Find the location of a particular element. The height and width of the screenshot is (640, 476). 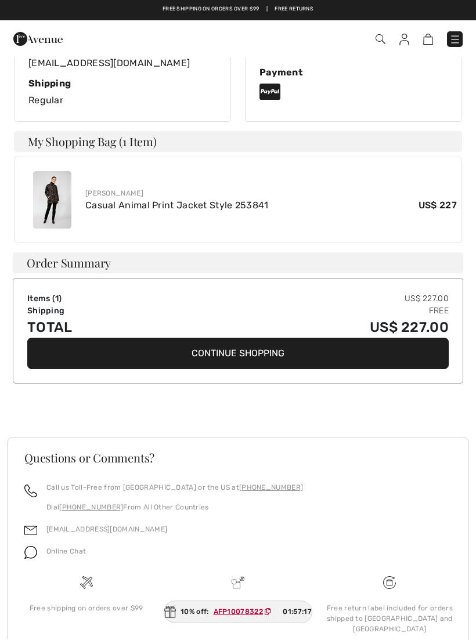

img: Delivery is a breeze since we pay the duties! is located at coordinates (238, 583).